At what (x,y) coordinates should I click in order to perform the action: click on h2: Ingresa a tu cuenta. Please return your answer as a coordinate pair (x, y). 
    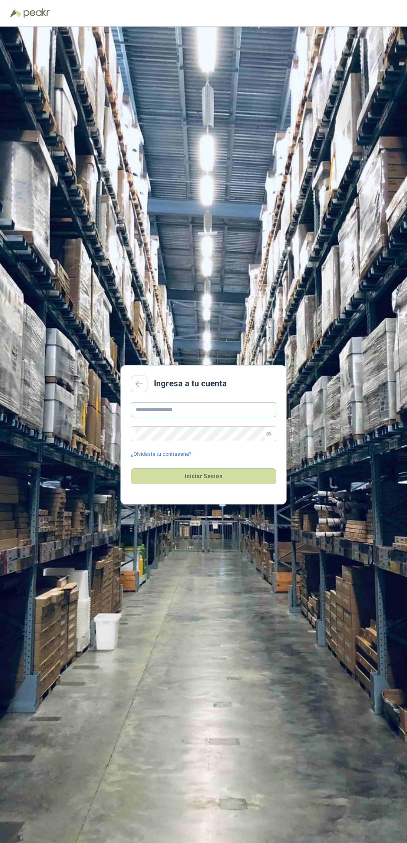
    Looking at the image, I should click on (190, 383).